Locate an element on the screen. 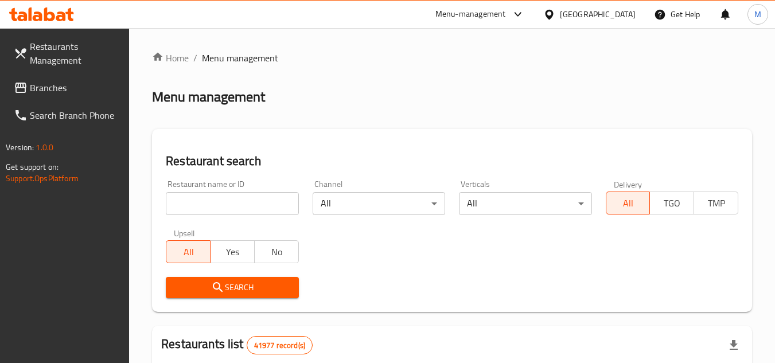  span: Restaurants Management is located at coordinates (75, 53).